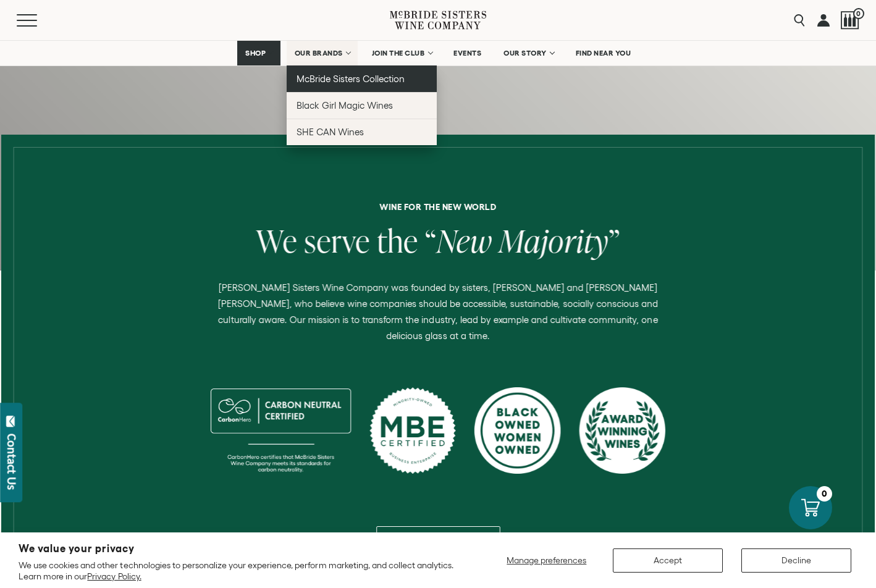  I want to click on span: OUR STORY, so click(526, 53).